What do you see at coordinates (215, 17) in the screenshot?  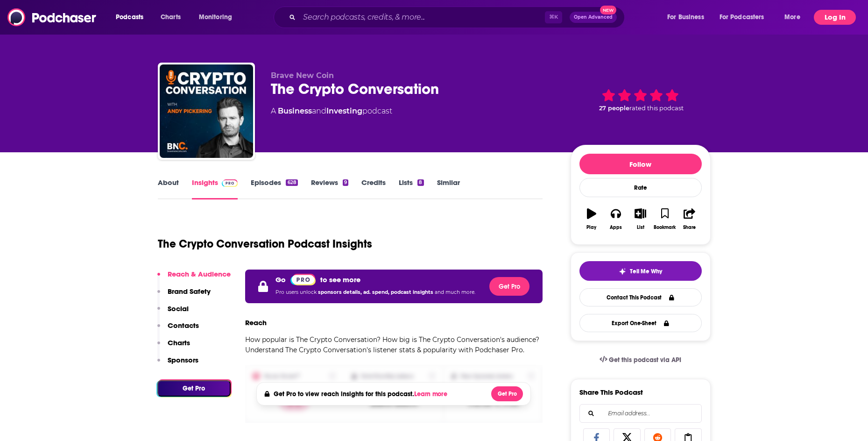 I see `span: Monitoring` at bounding box center [215, 17].